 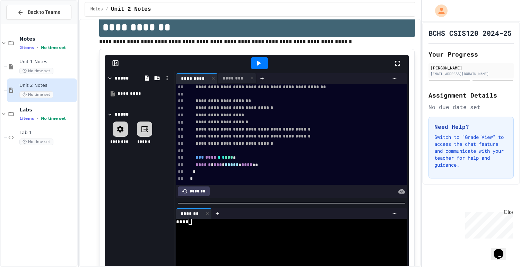 What do you see at coordinates (439, 11) in the screenshot?
I see `div: My Account` at bounding box center [439, 11].